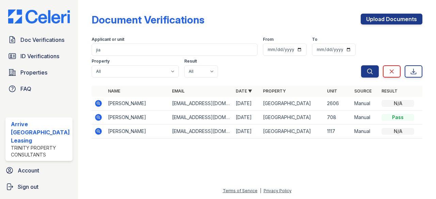  What do you see at coordinates (278, 191) in the screenshot?
I see `a: Privacy Policy` at bounding box center [278, 191].